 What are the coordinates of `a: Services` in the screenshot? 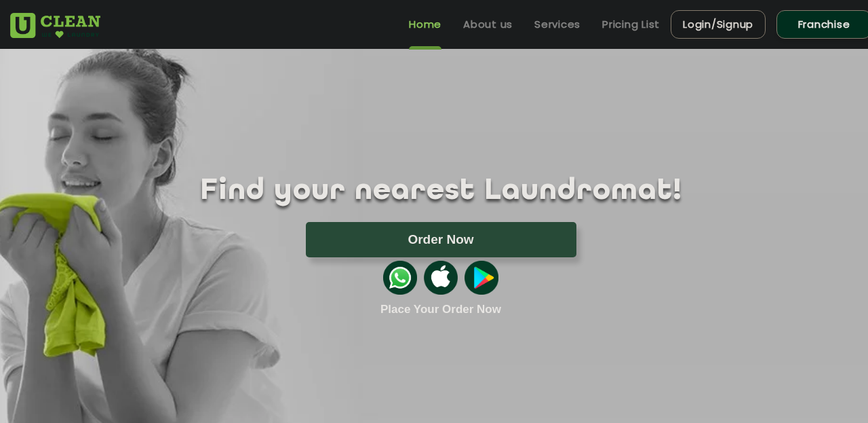 It's located at (557, 24).